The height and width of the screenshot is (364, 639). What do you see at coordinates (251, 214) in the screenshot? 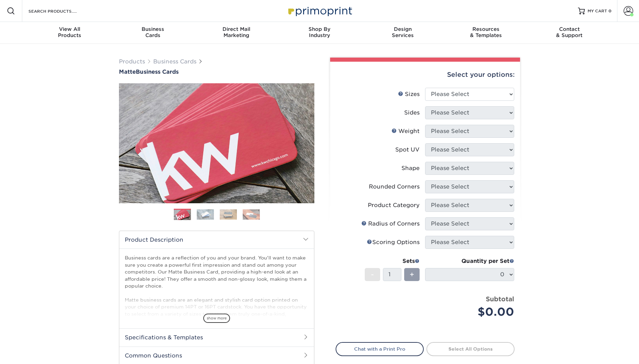
I see `img: Business Cards 04` at bounding box center [251, 214].